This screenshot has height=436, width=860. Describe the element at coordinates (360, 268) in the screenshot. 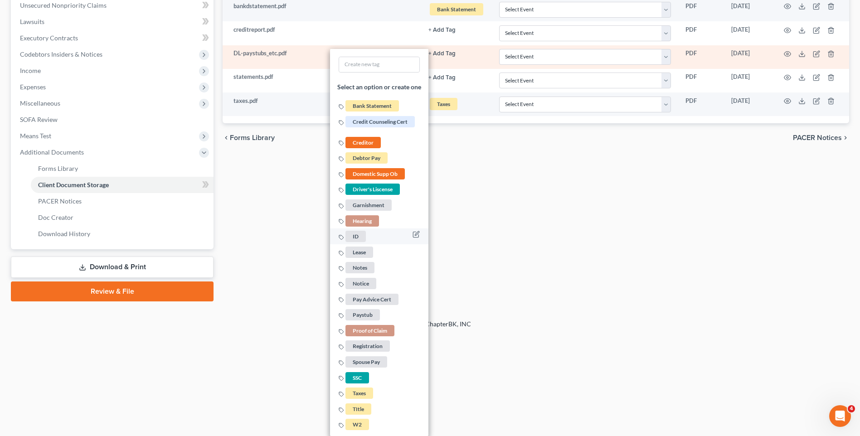

I see `span: Notes` at that location.